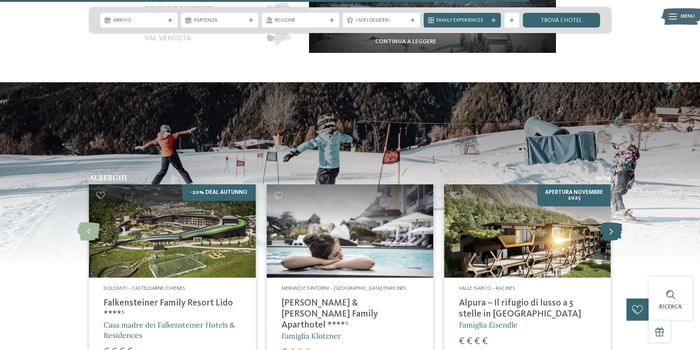 This screenshot has height=350, width=700. What do you see at coordinates (144, 288) in the screenshot?
I see `span: Dolomiti – Casteldarne/Chienes` at bounding box center [144, 288].